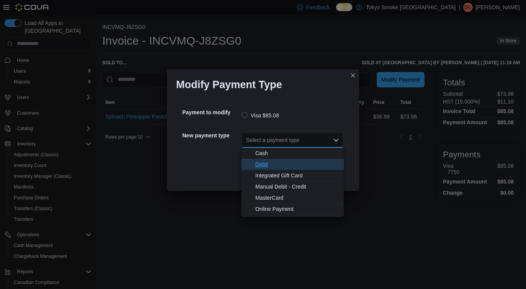  Describe the element at coordinates (246, 140) in the screenshot. I see `input: Accessible screen reader label` at that location.